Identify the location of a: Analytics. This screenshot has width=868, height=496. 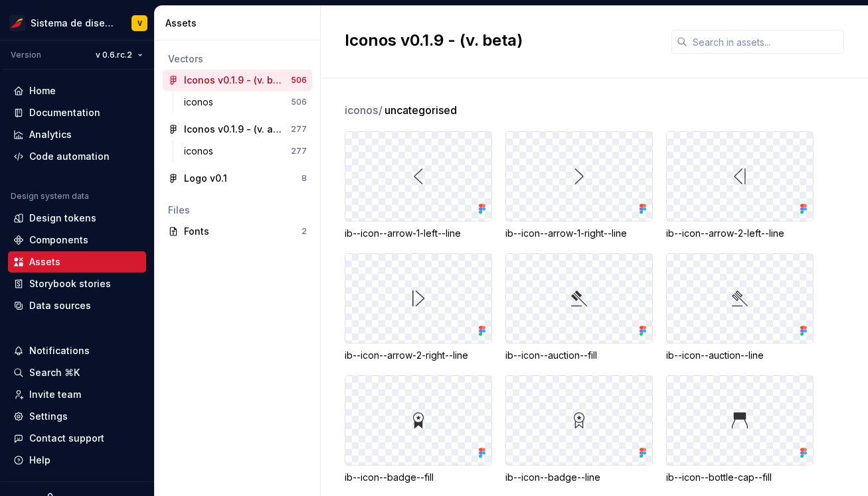
(77, 134).